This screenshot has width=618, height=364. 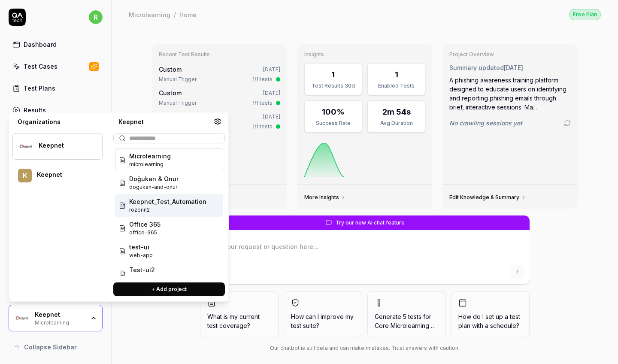 I want to click on span: Keepnet_Test_Automation, so click(x=168, y=202).